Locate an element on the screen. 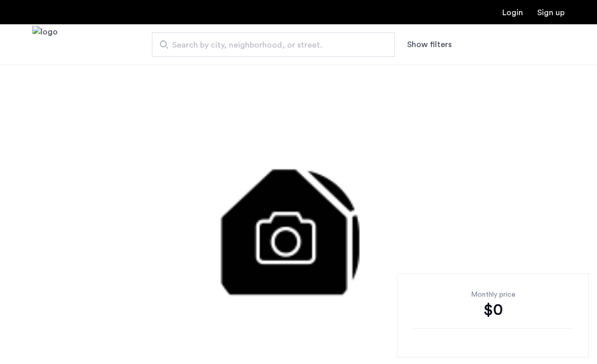  button: Show or hide filters is located at coordinates (429, 44).